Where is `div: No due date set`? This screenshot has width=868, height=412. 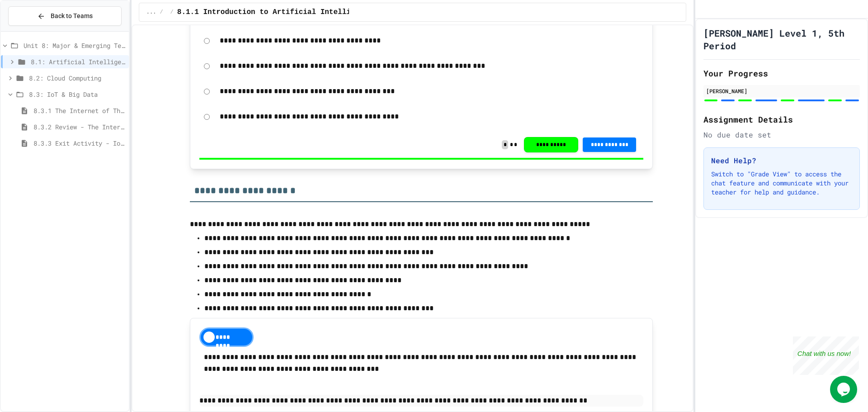
div: No due date set is located at coordinates (781, 135).